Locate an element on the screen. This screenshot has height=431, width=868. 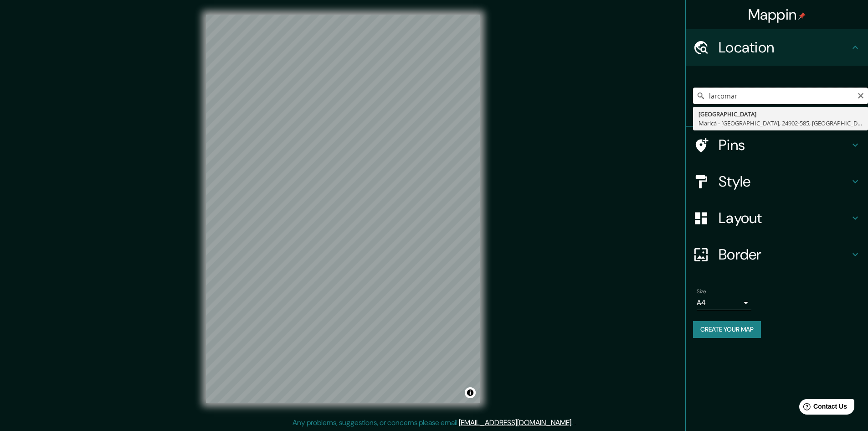
div: Pins is located at coordinates (777, 145).